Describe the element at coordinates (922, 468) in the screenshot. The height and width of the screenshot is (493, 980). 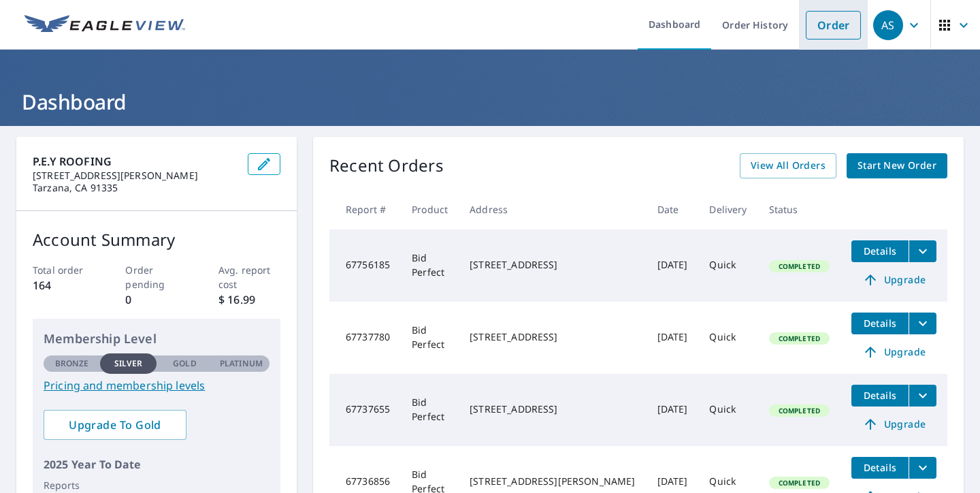
I see `button: filesDropdownBtn-67736856` at that location.